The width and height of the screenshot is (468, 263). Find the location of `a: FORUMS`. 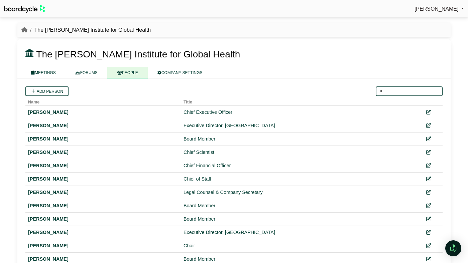

a: FORUMS is located at coordinates (86, 72).